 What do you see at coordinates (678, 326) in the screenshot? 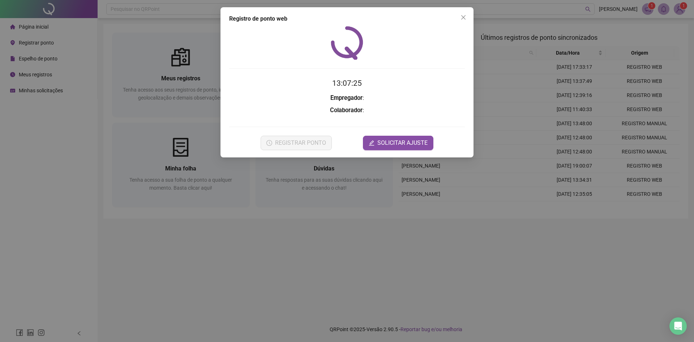
I see `div: Open Intercom Messenger` at bounding box center [678, 326].